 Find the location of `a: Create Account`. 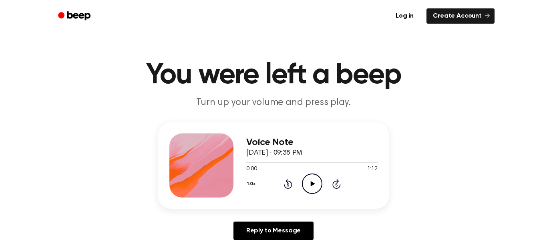

a: Create Account is located at coordinates (461, 16).